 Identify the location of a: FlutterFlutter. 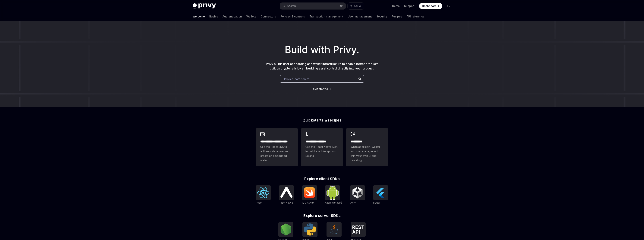
(381, 195).